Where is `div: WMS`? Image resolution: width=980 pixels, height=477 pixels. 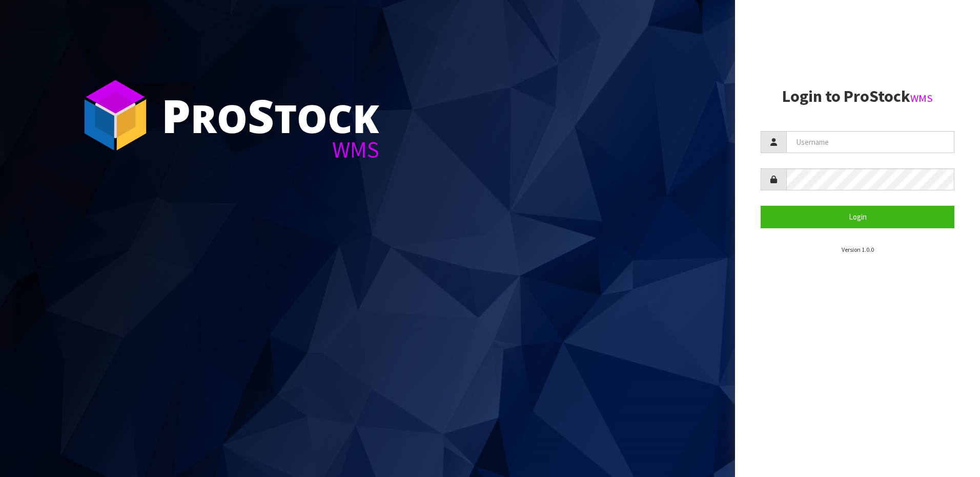
div: WMS is located at coordinates (270, 149).